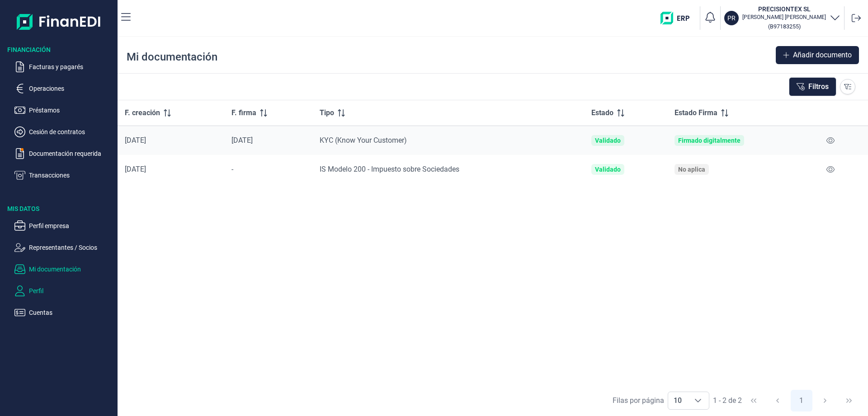 This screenshot has height=416, width=868. What do you see at coordinates (783, 9) in the screenshot?
I see `h3: PRECISIONTEX SL` at bounding box center [783, 9].